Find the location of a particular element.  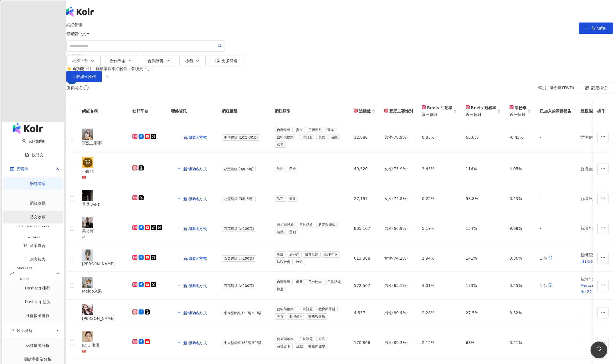

div: 幣別 ： 新台幣 ( TWD ) is located at coordinates (557, 88).